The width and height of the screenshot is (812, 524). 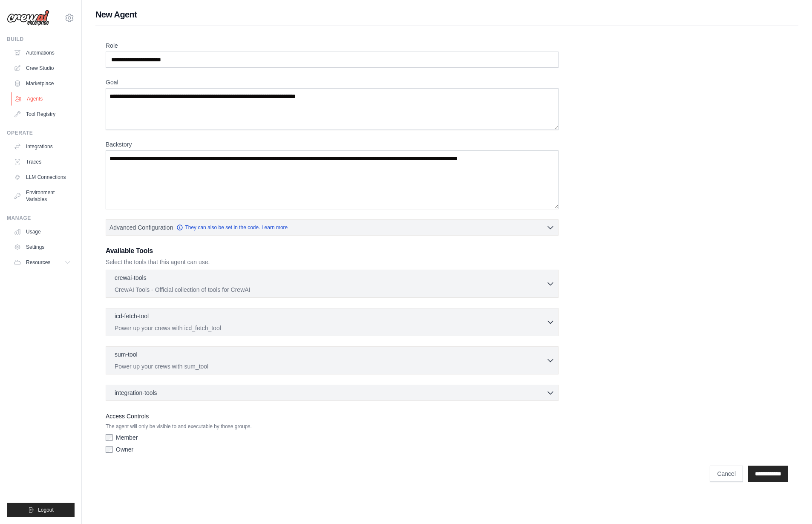 I want to click on label: Member, so click(x=127, y=437).